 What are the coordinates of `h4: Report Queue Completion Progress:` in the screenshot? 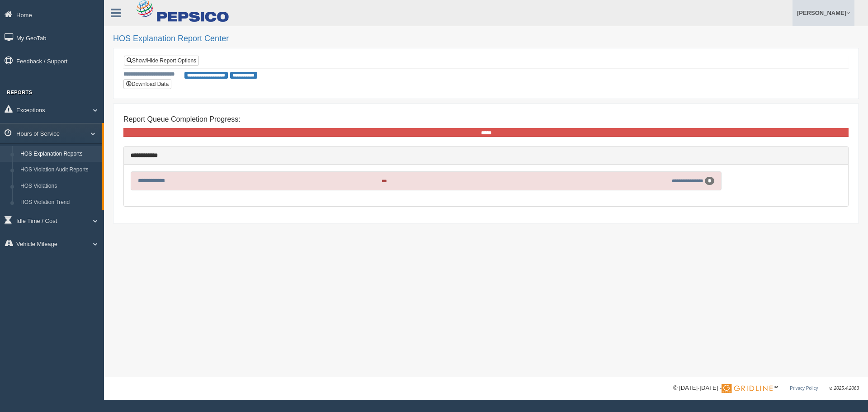 It's located at (486, 119).